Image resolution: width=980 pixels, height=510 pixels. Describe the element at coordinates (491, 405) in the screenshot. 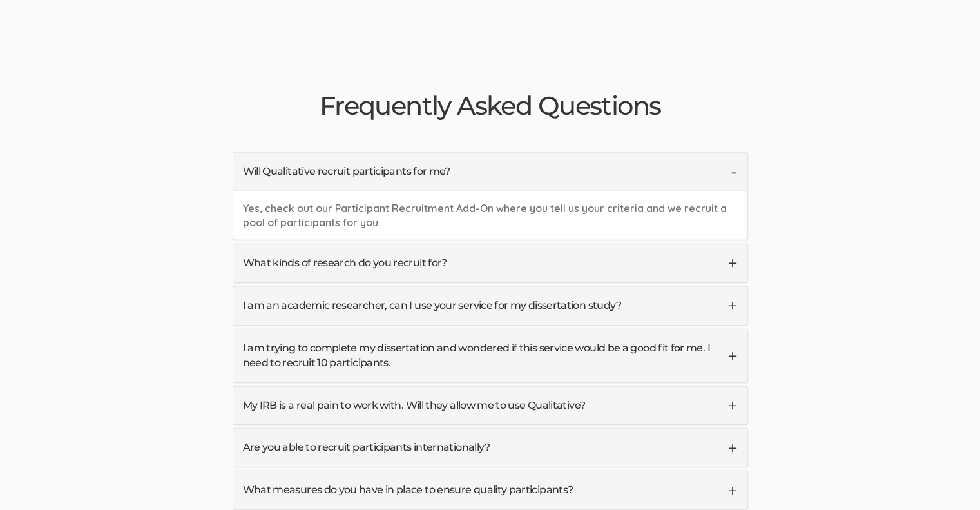

I see `a: My IRB is a real pain to work with. Will they allow me to use Qualitative?` at that location.